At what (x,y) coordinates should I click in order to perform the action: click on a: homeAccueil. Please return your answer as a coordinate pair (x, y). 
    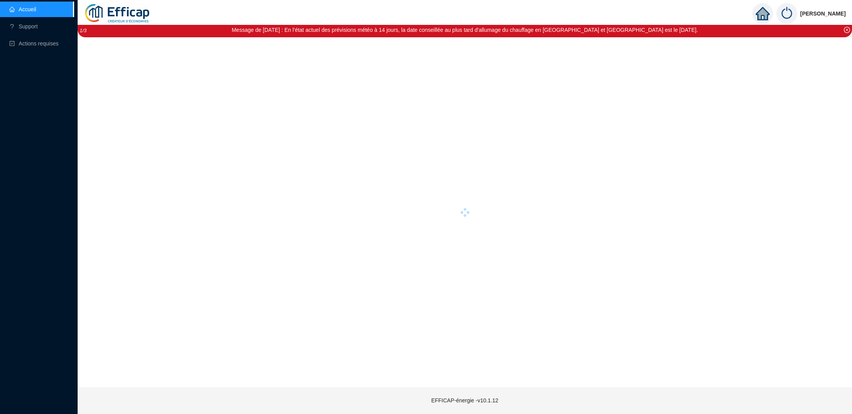
    Looking at the image, I should click on (23, 9).